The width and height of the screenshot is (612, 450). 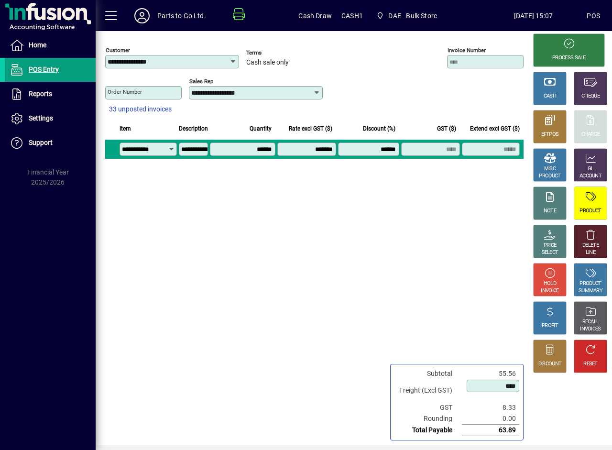 I want to click on td: Total Payable, so click(x=428, y=430).